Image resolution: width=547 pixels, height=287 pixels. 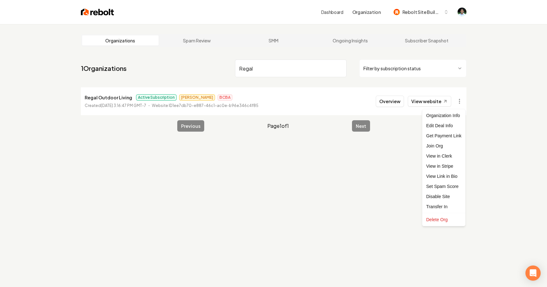 I want to click on div: Delete Org, so click(x=443, y=220).